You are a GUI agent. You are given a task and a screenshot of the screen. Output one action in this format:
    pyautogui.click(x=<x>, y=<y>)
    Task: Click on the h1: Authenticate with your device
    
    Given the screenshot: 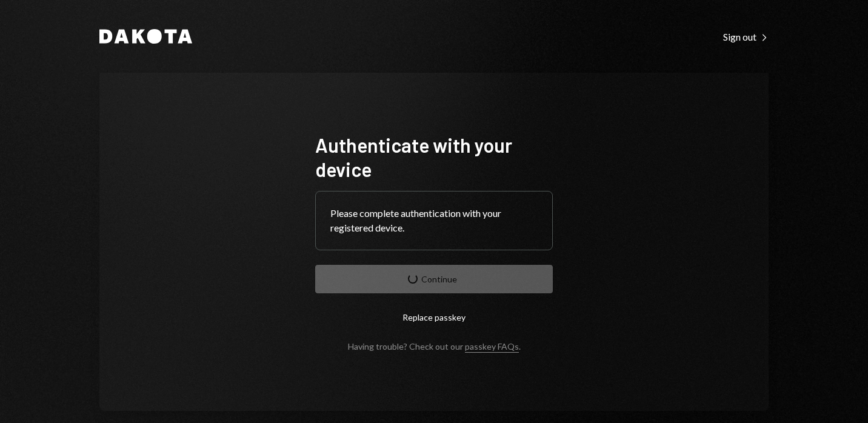 What is the action you would take?
    pyautogui.click(x=434, y=157)
    